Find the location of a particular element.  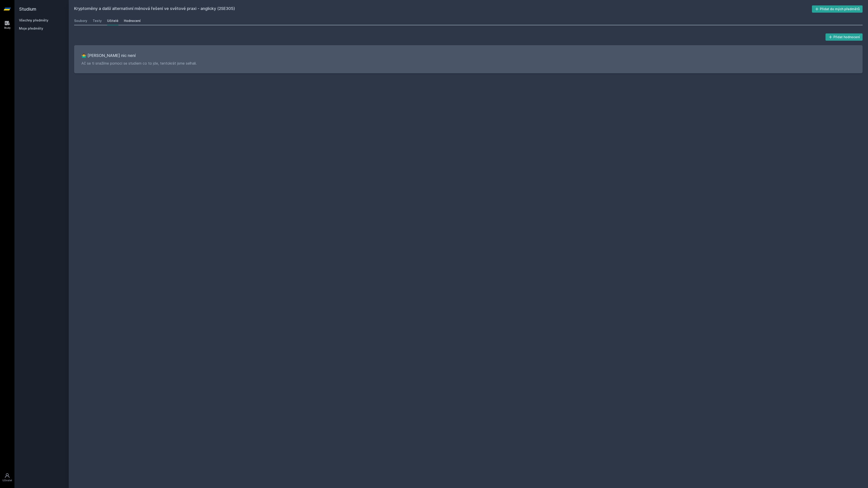

button: Přidat hodnocení is located at coordinates (844, 37).